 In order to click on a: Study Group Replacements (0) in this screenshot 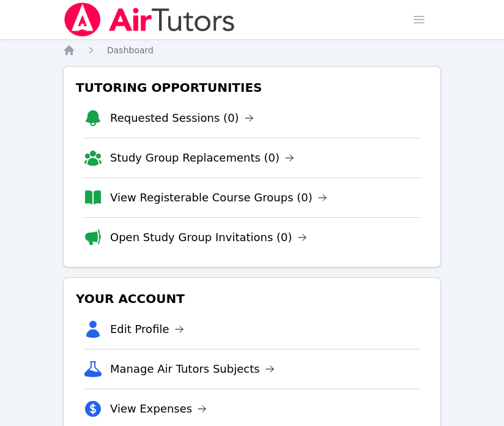, I will do `click(202, 157)`.